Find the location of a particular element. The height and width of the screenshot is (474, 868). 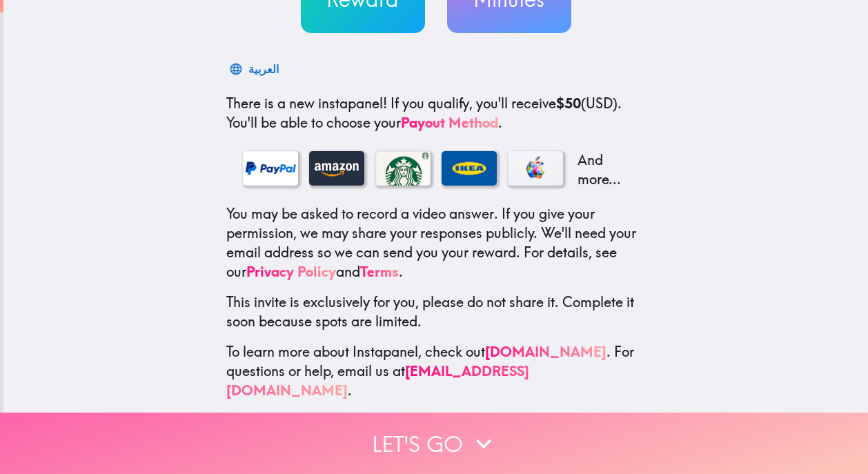

span: There is a new instapanel! is located at coordinates (306, 103).